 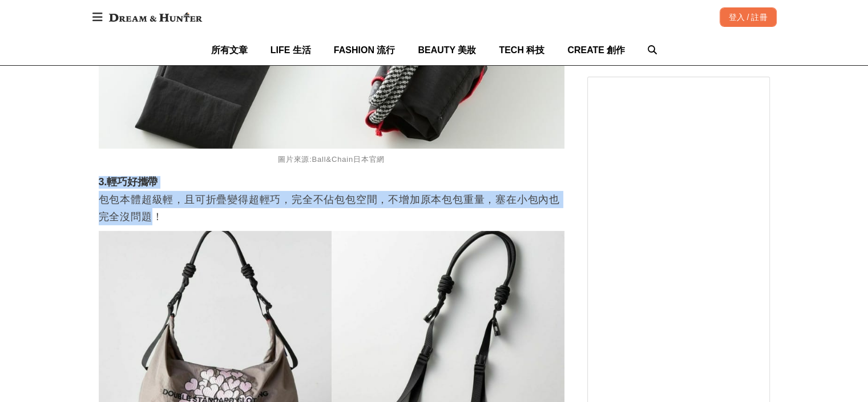 What do you see at coordinates (522, 50) in the screenshot?
I see `span: TECH 科技` at bounding box center [522, 50].